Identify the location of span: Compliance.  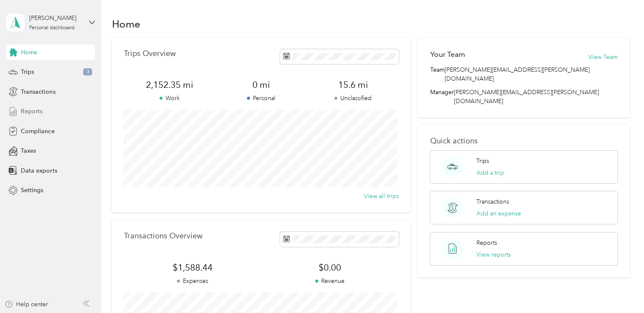
(37, 131).